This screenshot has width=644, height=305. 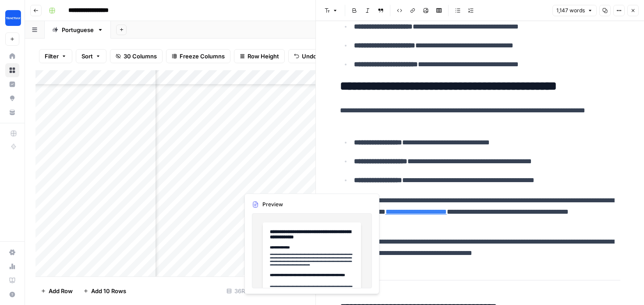 What do you see at coordinates (259, 56) in the screenshot?
I see `button: Row Height` at bounding box center [259, 56].